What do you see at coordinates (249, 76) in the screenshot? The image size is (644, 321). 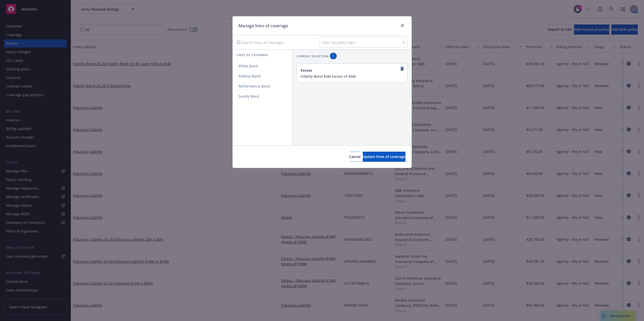 I see `span: Fidelity Bond` at bounding box center [249, 76].